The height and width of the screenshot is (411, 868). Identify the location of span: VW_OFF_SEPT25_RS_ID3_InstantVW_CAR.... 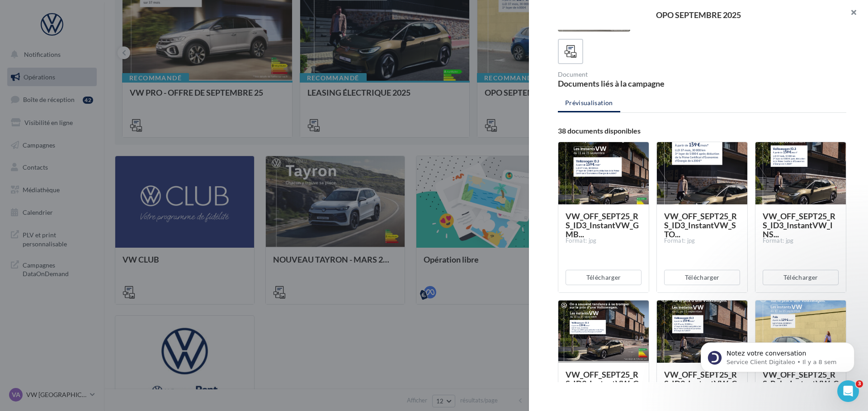
(700, 384).